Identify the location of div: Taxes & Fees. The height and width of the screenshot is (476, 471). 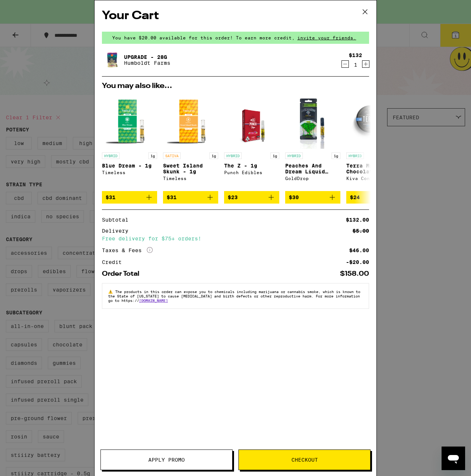
(128, 251).